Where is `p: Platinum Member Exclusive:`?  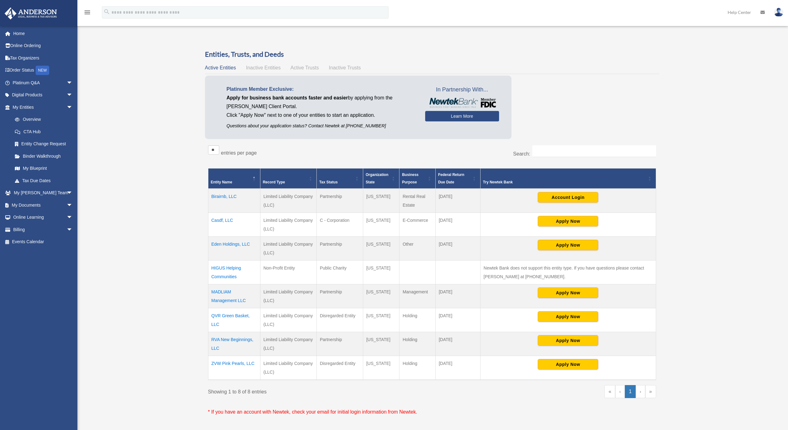 p: Platinum Member Exclusive: is located at coordinates (321, 89).